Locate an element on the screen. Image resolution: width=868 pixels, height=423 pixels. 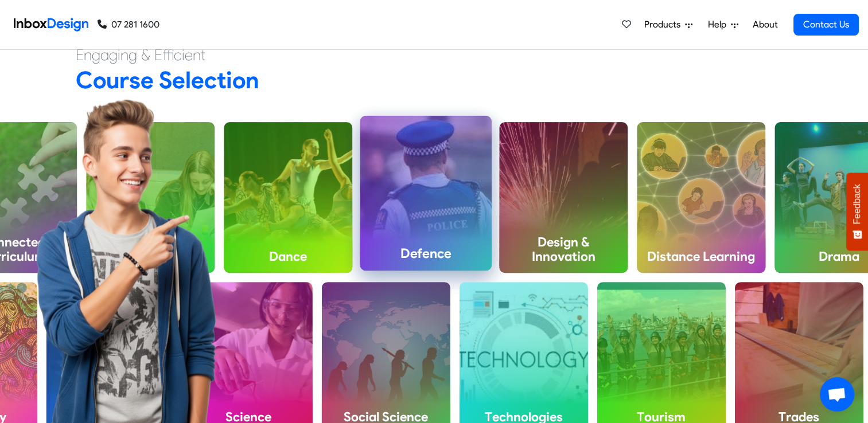
a: Help is located at coordinates (723, 24).